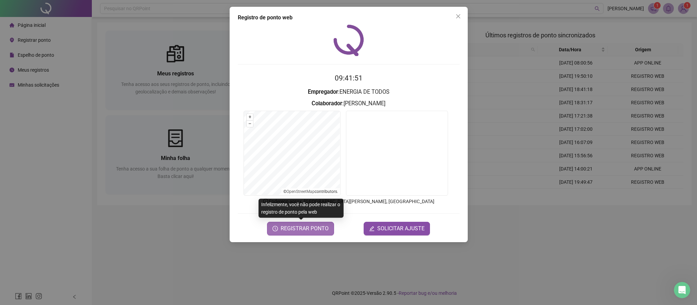 The width and height of the screenshot is (697, 305). Describe the element at coordinates (310, 192) in the screenshot. I see `li: © contributors.` at that location.